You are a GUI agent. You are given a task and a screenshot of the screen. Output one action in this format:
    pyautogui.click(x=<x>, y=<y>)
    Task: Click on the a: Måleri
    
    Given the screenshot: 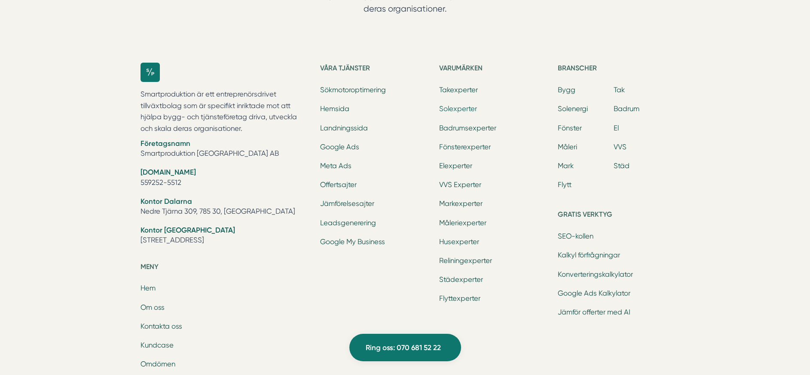 What is the action you would take?
    pyautogui.click(x=567, y=147)
    